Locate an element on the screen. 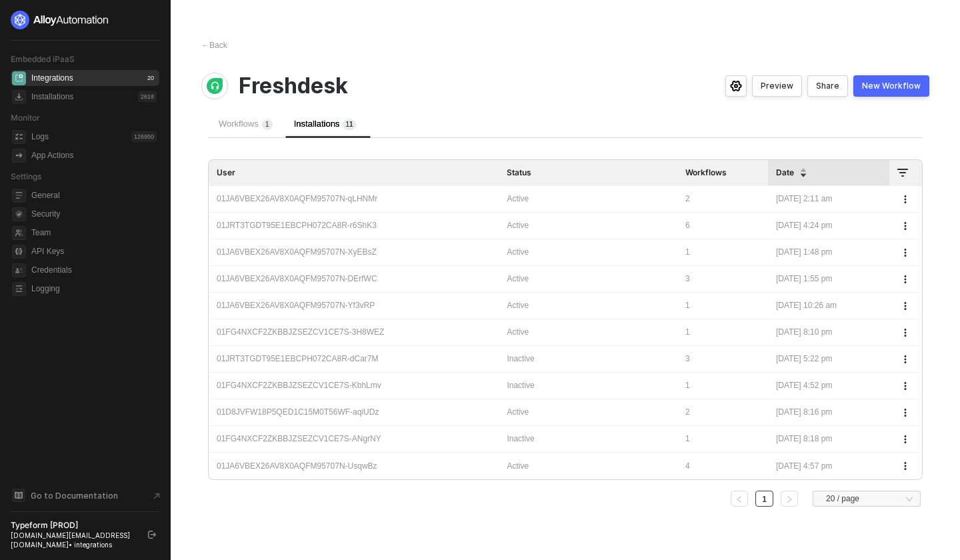 The width and height of the screenshot is (960, 560). span: Date is located at coordinates (784, 173).